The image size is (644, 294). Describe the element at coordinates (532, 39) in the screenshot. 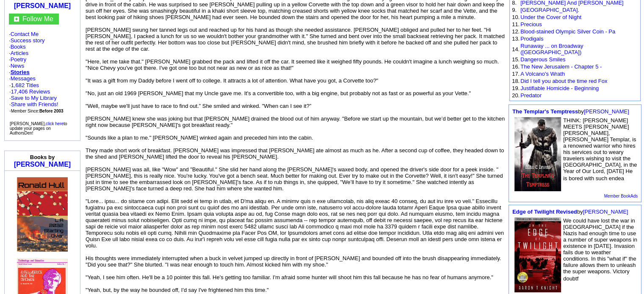

I see `a: Prodigals` at that location.